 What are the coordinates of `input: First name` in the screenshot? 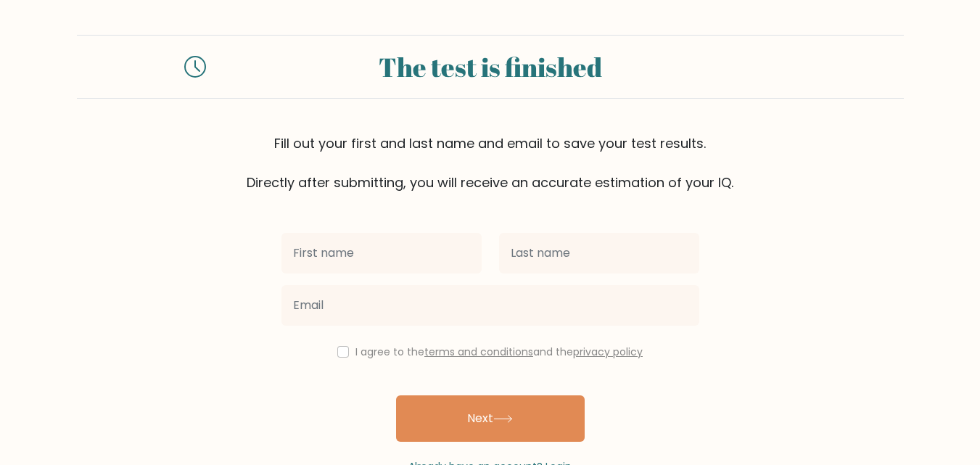 It's located at (382, 253).